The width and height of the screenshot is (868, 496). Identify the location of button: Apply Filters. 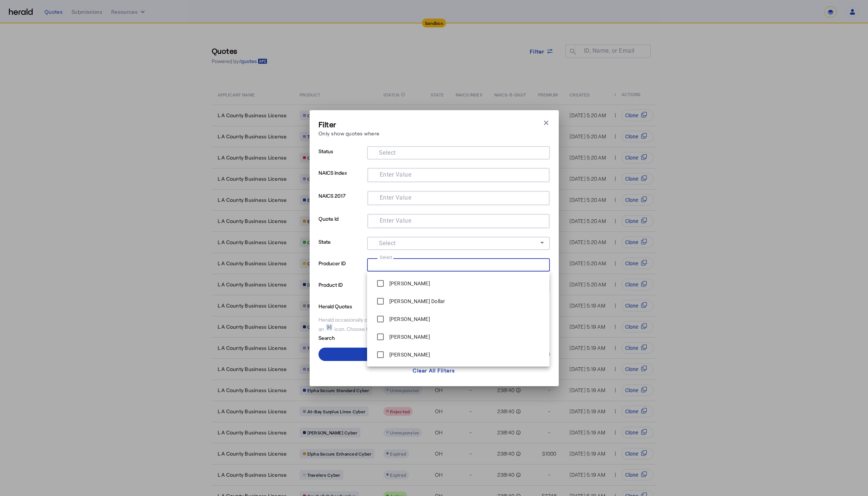
(434, 355).